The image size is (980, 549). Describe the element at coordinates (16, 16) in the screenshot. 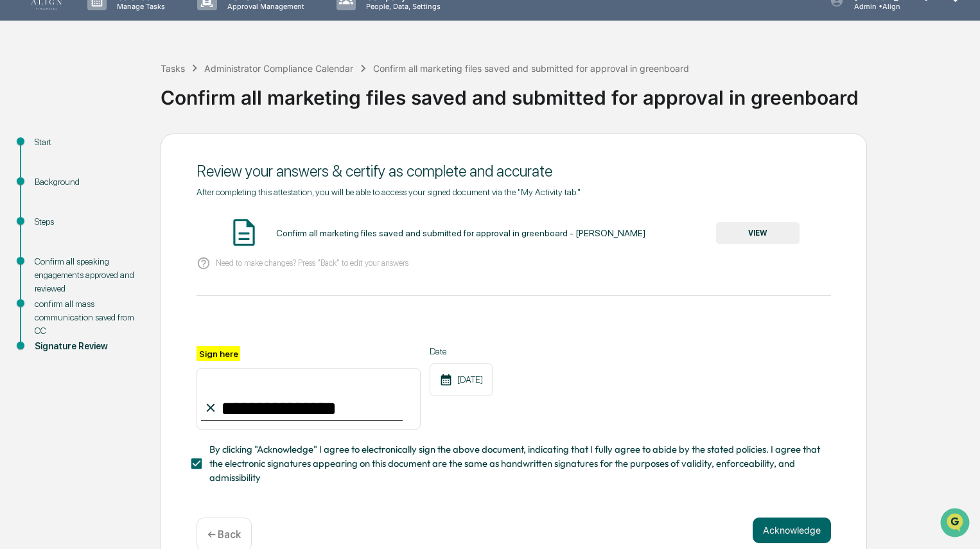

I see `img: f2157a4c-a0d3-4daa-907e-bb6f0de503a5-1751232295721` at that location.